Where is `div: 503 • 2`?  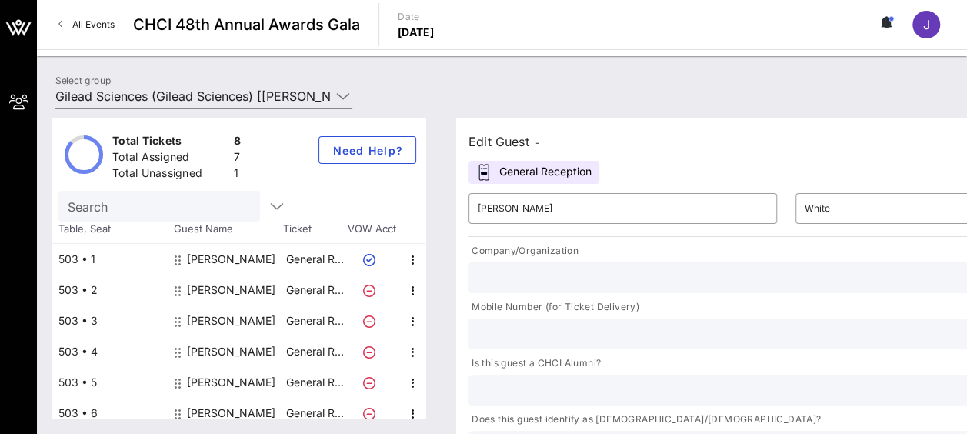 div: 503 • 2 is located at coordinates (110, 290).